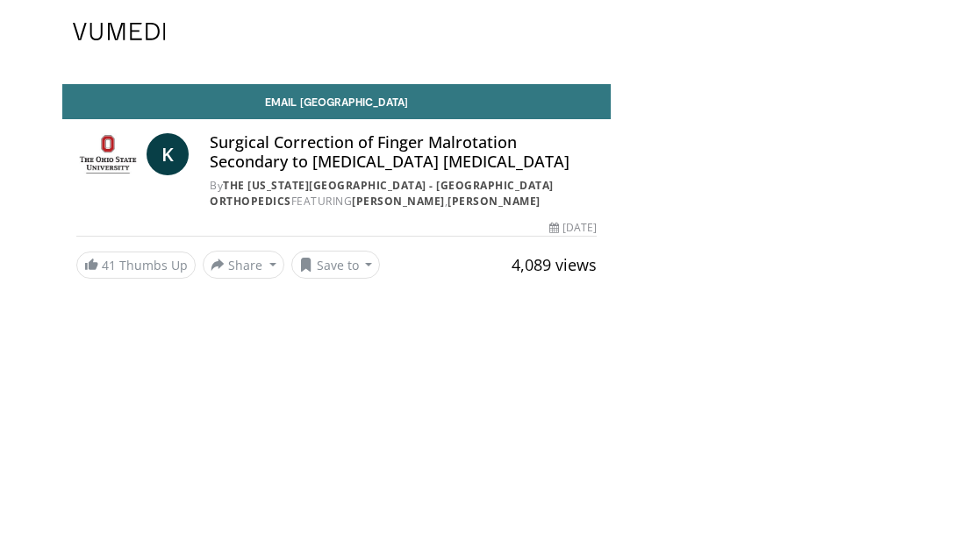  Describe the element at coordinates (168, 155) in the screenshot. I see `a: K` at that location.